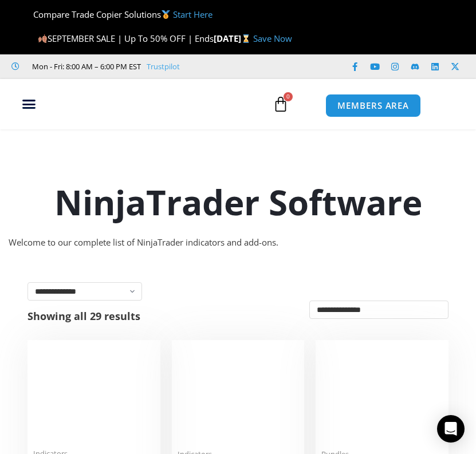 The height and width of the screenshot is (454, 476). Describe the element at coordinates (382, 394) in the screenshot. I see `img: Accounts Dashboard Suite` at that location.